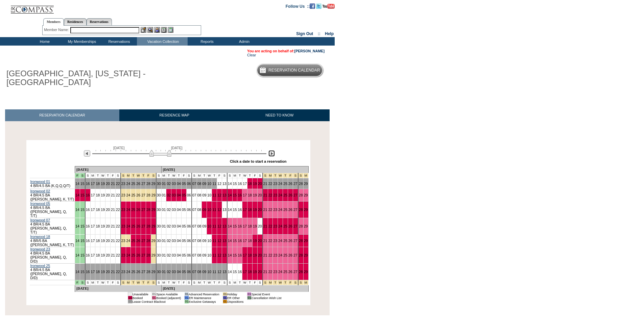  What do you see at coordinates (194, 209) in the screenshot?
I see `a: 07` at bounding box center [194, 209].